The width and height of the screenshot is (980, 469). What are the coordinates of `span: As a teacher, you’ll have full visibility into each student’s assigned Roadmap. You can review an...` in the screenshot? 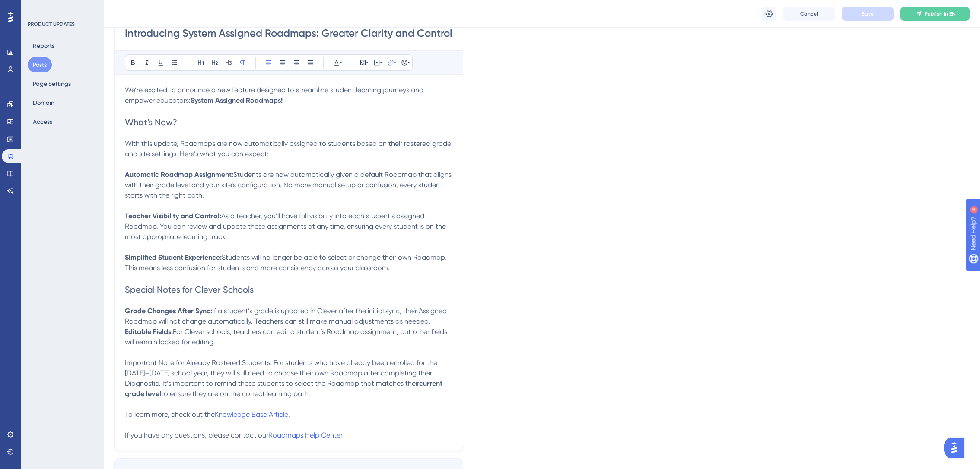 It's located at (286, 226).